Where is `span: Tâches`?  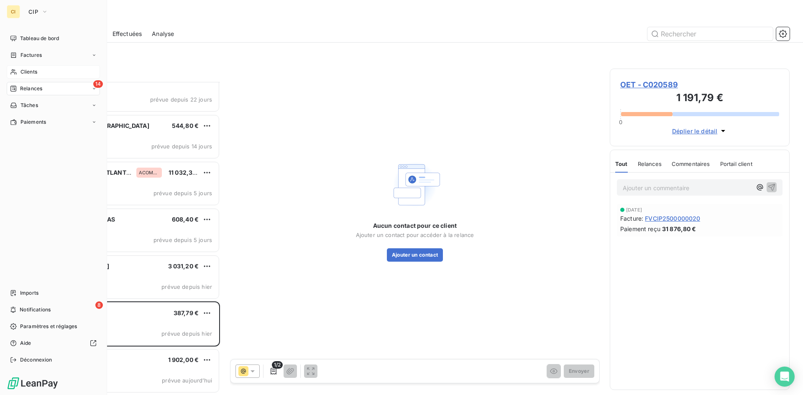
span: Tâches is located at coordinates (29, 105).